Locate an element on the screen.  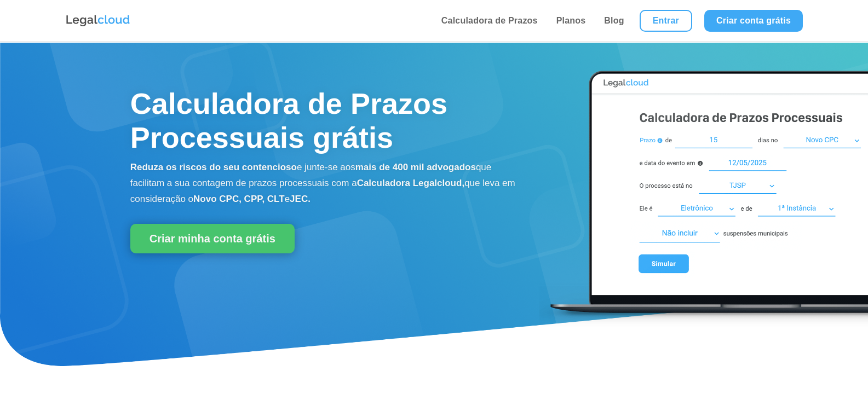
a: Criar minha conta grátis is located at coordinates (213, 238).